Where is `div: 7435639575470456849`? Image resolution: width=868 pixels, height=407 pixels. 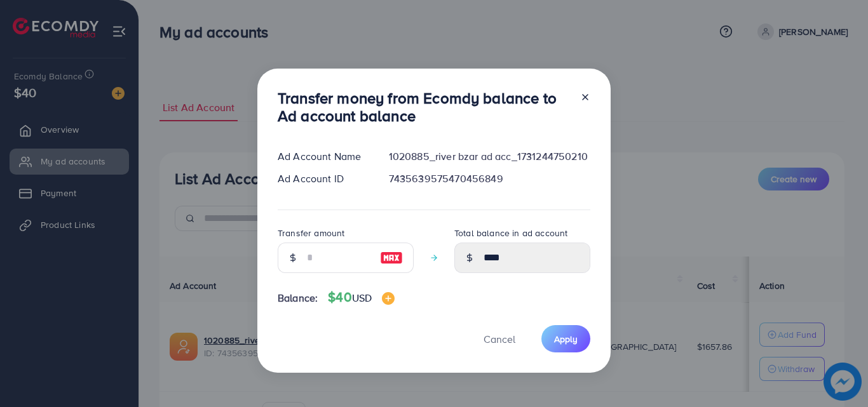
div: 7435639575470456849 is located at coordinates (490, 179).